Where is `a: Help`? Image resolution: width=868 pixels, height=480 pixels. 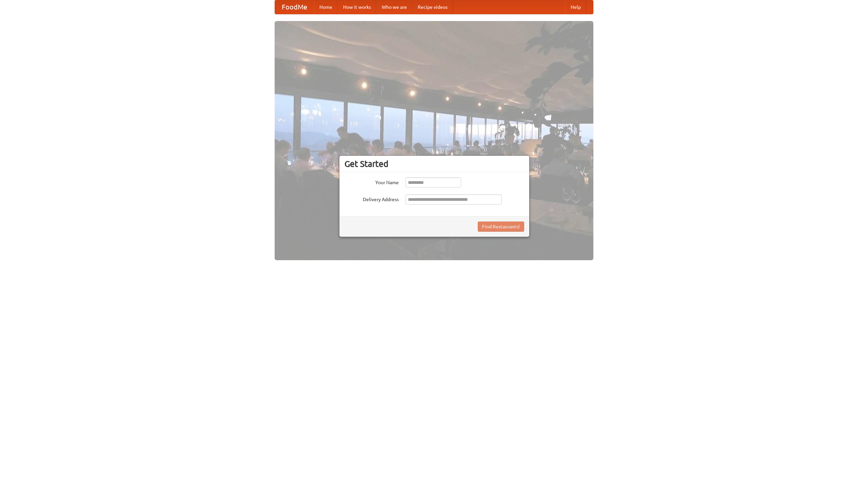
a: Help is located at coordinates (575, 7).